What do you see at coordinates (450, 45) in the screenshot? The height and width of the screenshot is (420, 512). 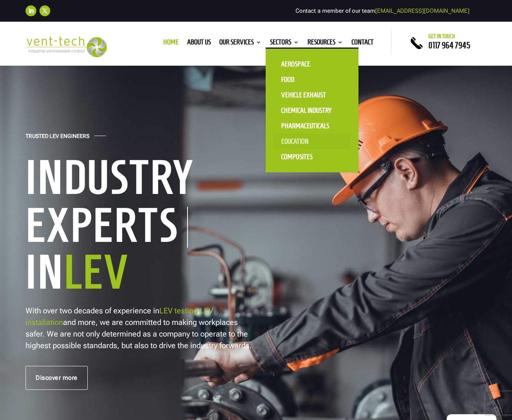 I see `a: 0117 964 7945` at bounding box center [450, 45].